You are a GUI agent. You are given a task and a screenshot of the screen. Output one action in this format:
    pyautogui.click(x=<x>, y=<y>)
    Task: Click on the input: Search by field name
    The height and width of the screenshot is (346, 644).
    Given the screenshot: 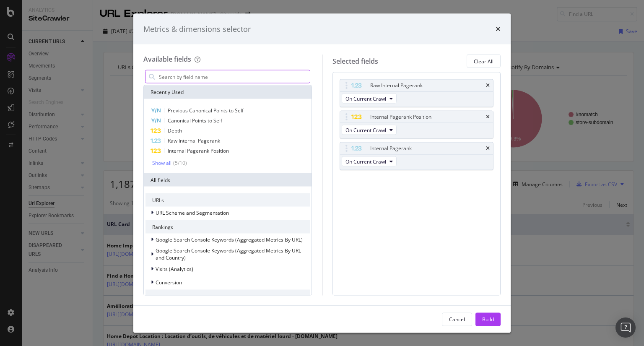 What is the action you would take?
    pyautogui.click(x=234, y=77)
    